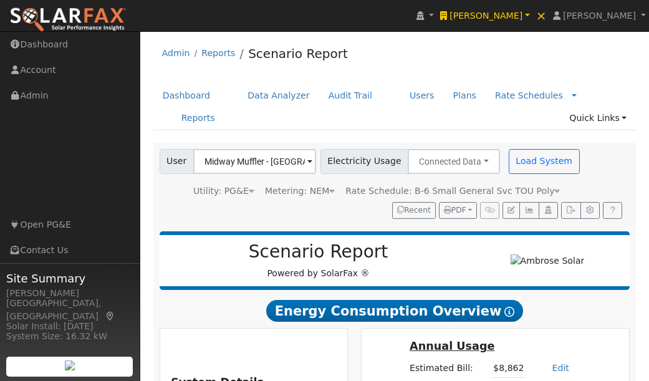 The height and width of the screenshot is (381, 649). What do you see at coordinates (548, 261) in the screenshot?
I see `img: Ambrose Solar` at bounding box center [548, 261].